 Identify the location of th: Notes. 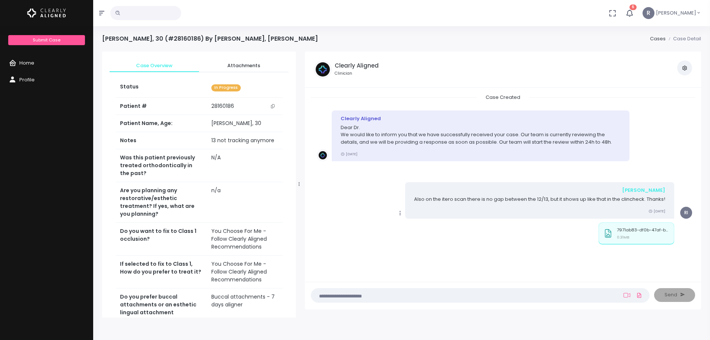
(161, 141).